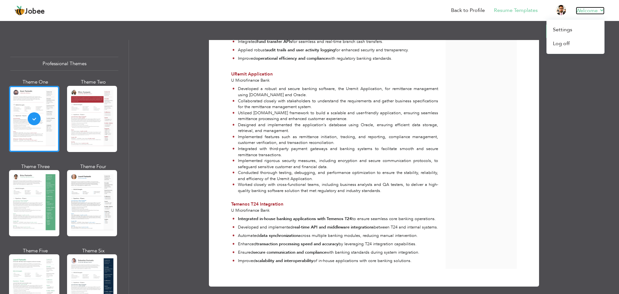  Describe the element at coordinates (35, 82) in the screenshot. I see `div: Theme One` at that location.